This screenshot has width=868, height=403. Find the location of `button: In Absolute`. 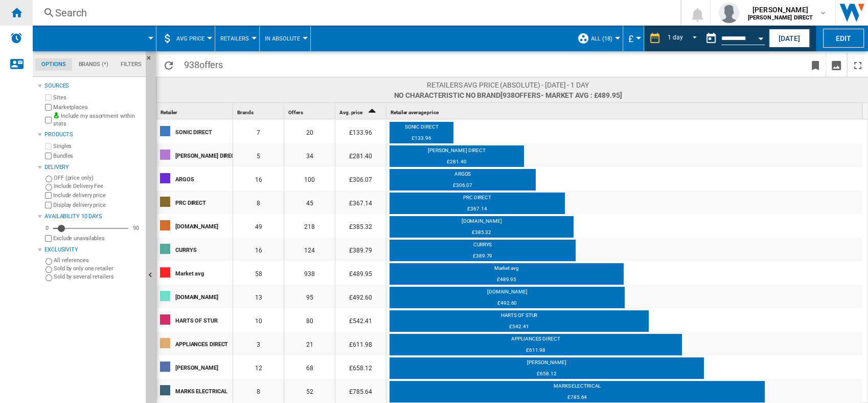

button: In Absolute is located at coordinates (285, 38).